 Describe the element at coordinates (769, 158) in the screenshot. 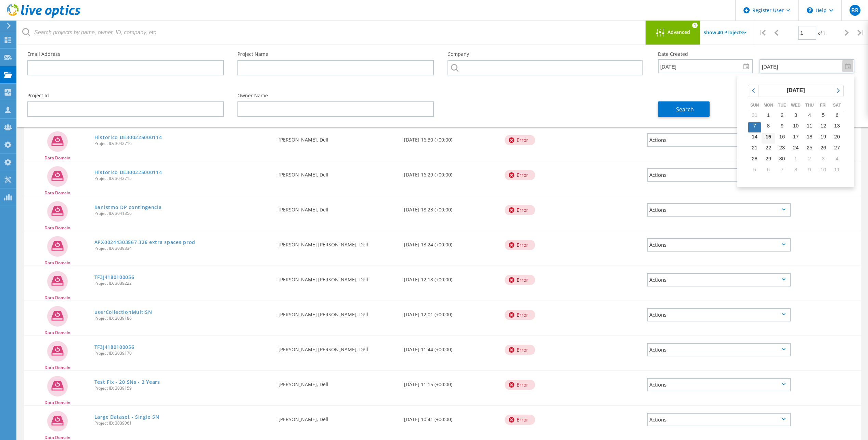

I see `span: 29` at that location.